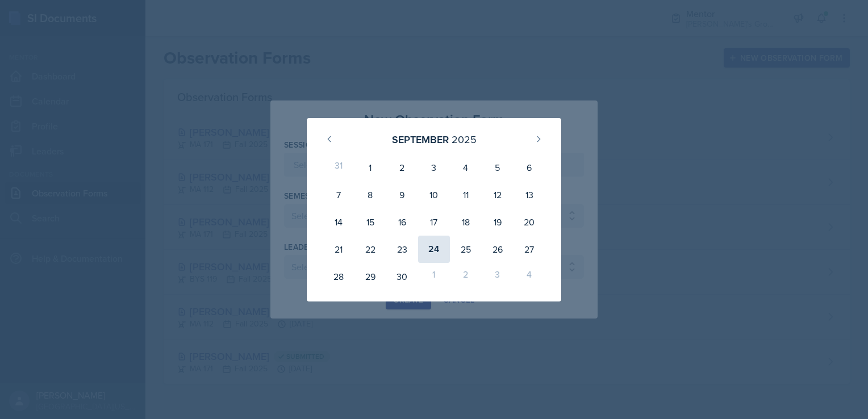 This screenshot has width=868, height=419. Describe the element at coordinates (339, 167) in the screenshot. I see `div: 31` at that location.